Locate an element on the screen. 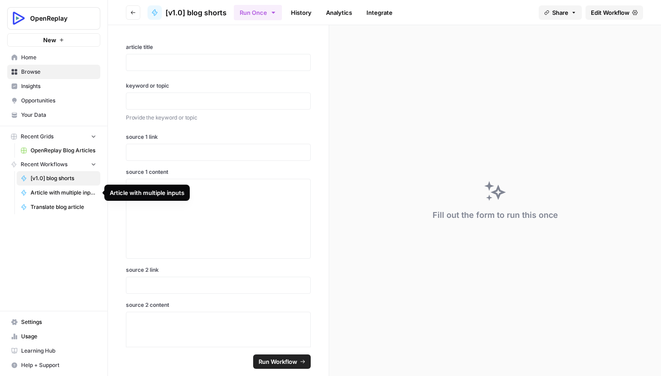 This screenshot has width=661, height=376. label: article title is located at coordinates (218, 47).